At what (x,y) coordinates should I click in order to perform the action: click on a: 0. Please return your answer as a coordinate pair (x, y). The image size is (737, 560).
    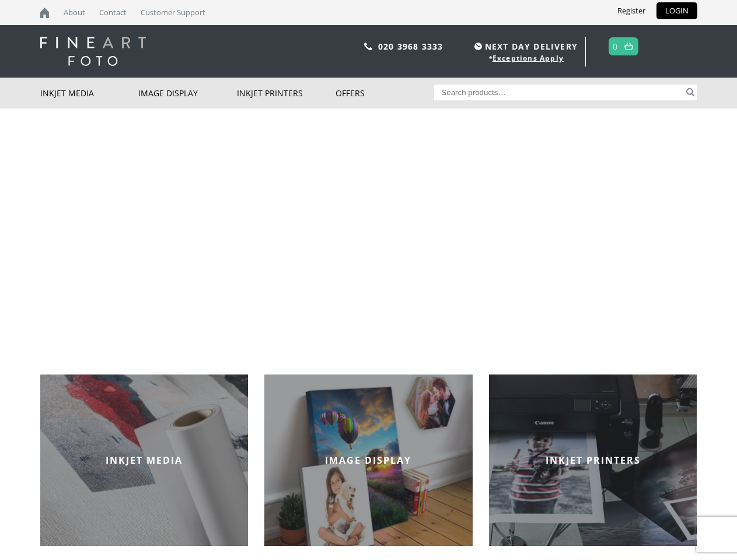
    Looking at the image, I should click on (615, 46).